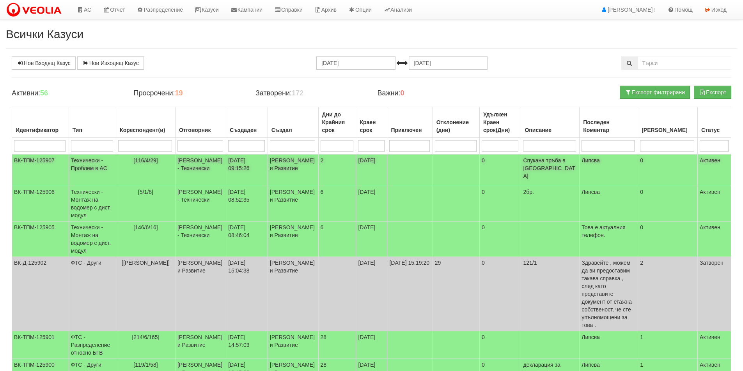  What do you see at coordinates (41, 170) in the screenshot?
I see `td: ВК-ТПМ-125907` at bounding box center [41, 170].